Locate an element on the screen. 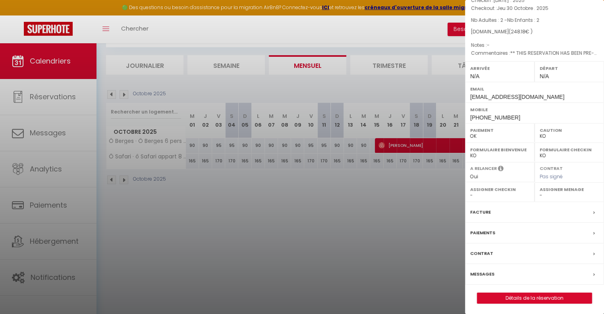  label: Paiement is located at coordinates (500, 130).